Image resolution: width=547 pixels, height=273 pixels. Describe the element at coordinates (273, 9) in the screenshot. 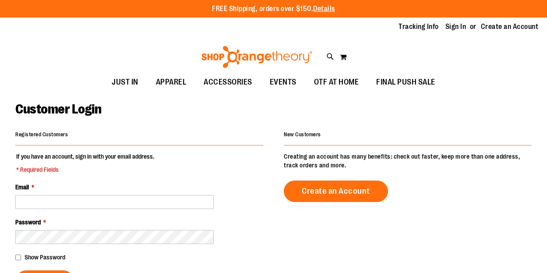

I see `p: FREE Shipping, orders over $150.` at that location.